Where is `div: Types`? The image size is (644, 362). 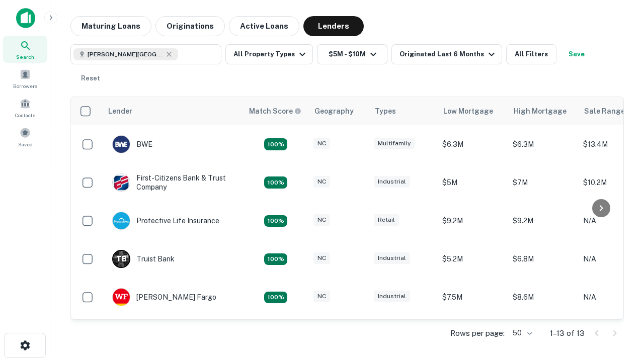
div: Types is located at coordinates (386, 111).